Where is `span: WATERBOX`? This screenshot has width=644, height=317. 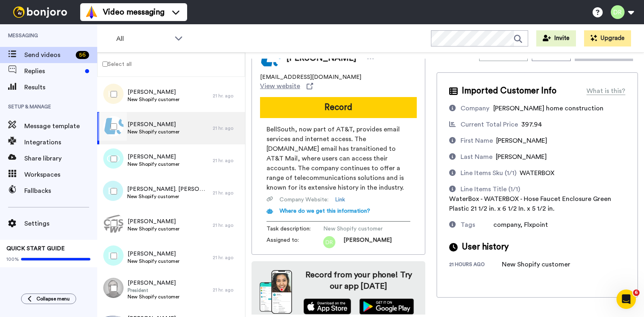 span: WATERBOX is located at coordinates (537, 173).